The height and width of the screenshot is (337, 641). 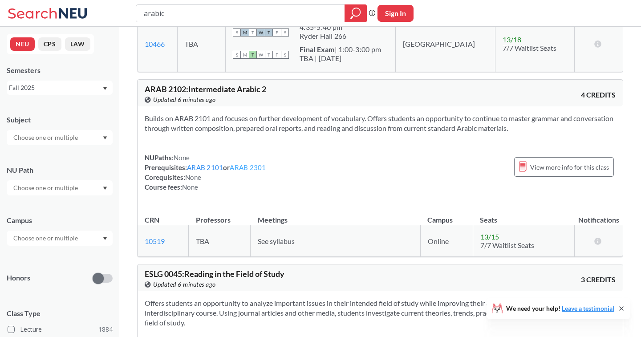 I want to click on button: LAW, so click(x=77, y=44).